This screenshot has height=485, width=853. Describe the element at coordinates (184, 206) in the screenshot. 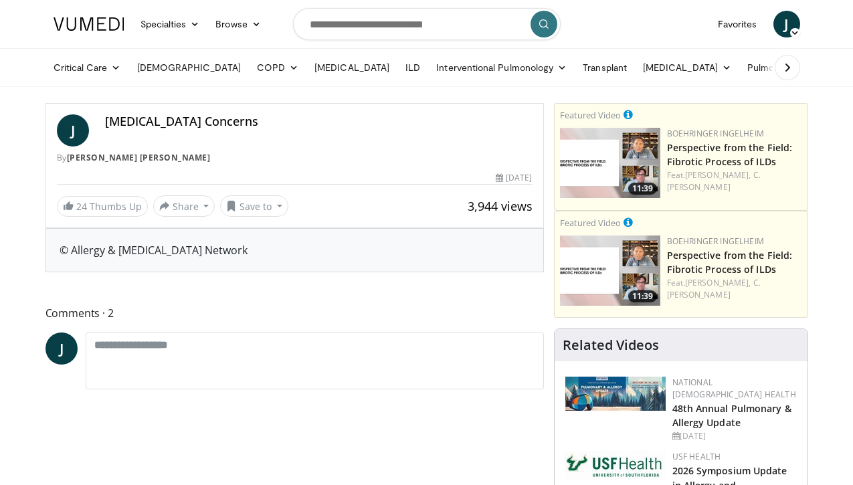

I see `button: Share` at that location.